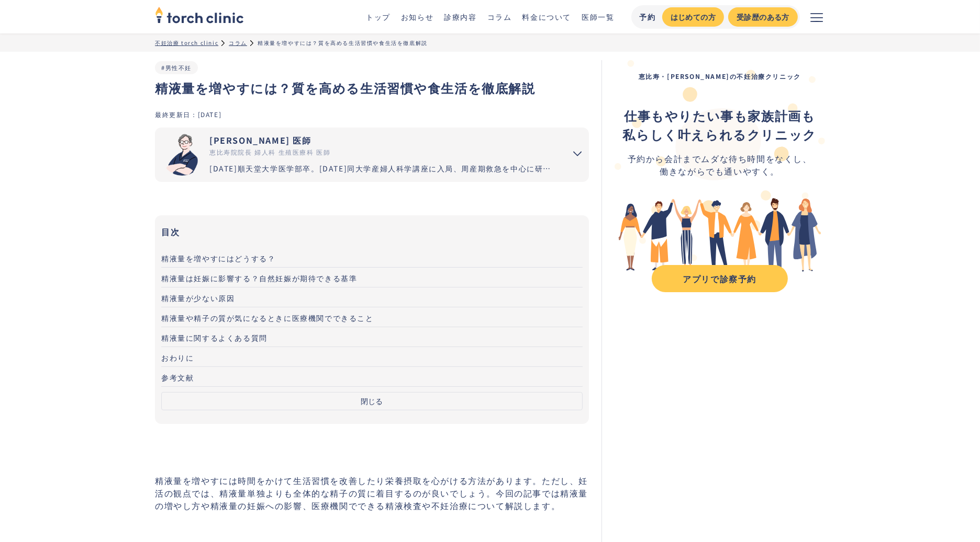 This screenshot has height=542, width=980. I want to click on a: おわりに, so click(372, 357).